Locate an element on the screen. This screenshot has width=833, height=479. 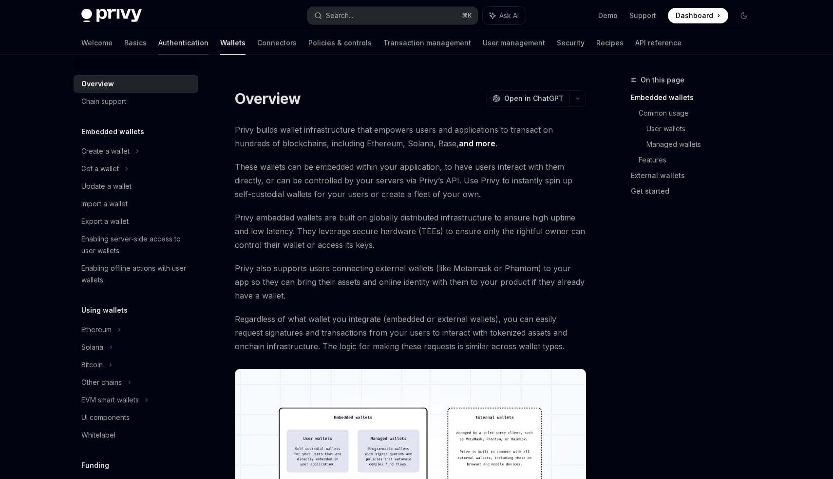
a: and more is located at coordinates (477, 143).